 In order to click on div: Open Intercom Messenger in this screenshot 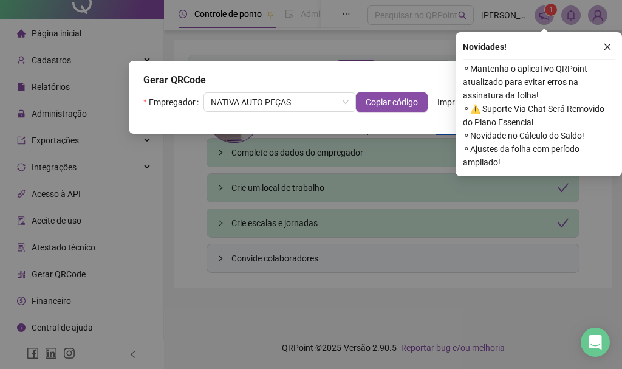, I will do `click(596, 342)`.